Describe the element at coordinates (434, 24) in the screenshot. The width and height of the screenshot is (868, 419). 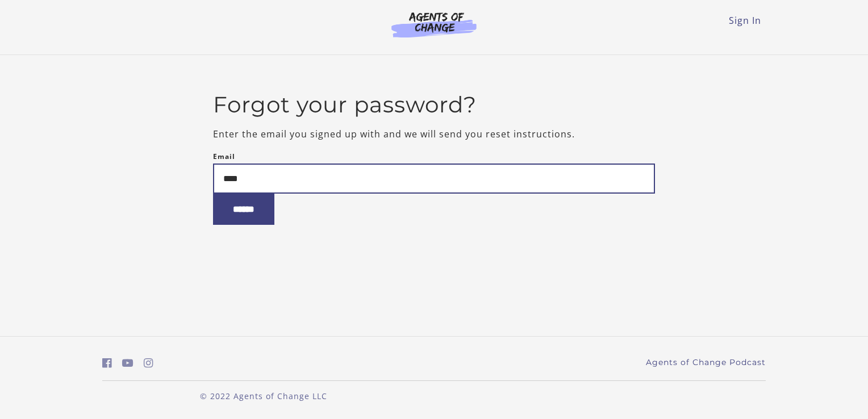
I see `img: Agents of Change Logo` at that location.